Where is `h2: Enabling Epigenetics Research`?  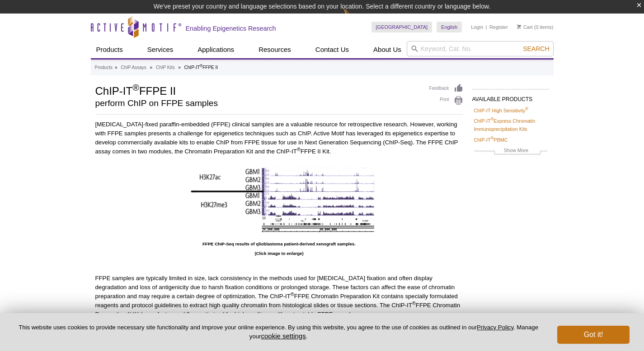
h2: Enabling Epigenetics Research is located at coordinates (231, 28).